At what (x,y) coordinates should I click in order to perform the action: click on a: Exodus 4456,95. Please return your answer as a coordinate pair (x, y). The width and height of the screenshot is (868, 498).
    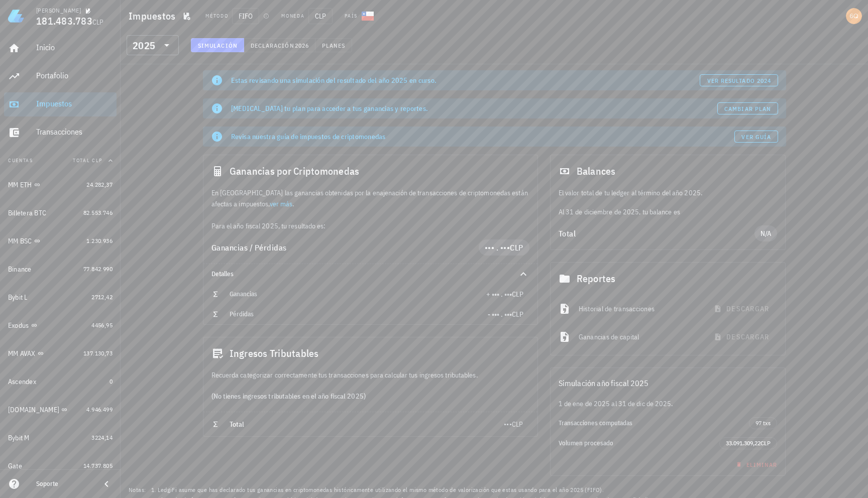
    Looking at the image, I should click on (61, 326).